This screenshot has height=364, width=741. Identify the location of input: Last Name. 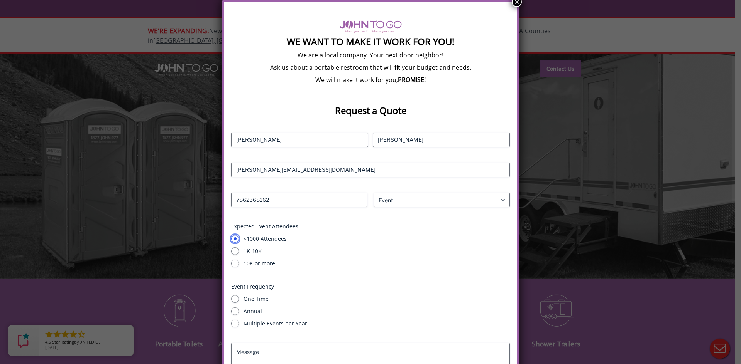
(441, 140).